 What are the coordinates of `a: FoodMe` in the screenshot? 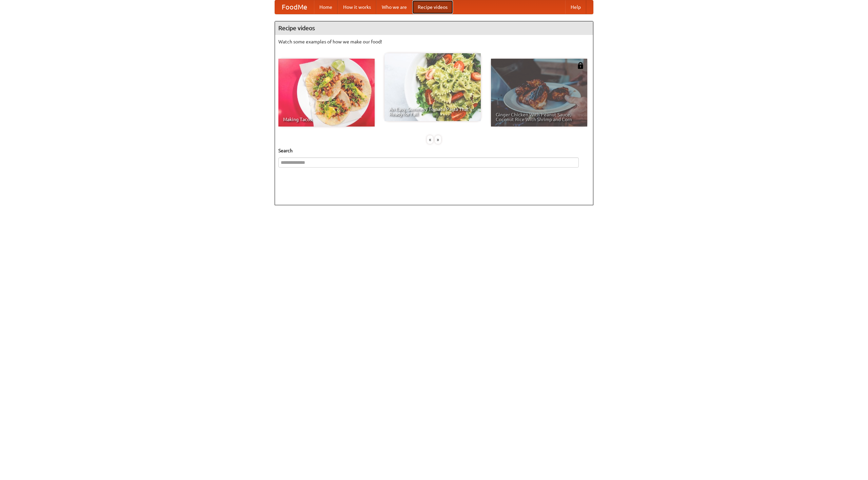 It's located at (294, 7).